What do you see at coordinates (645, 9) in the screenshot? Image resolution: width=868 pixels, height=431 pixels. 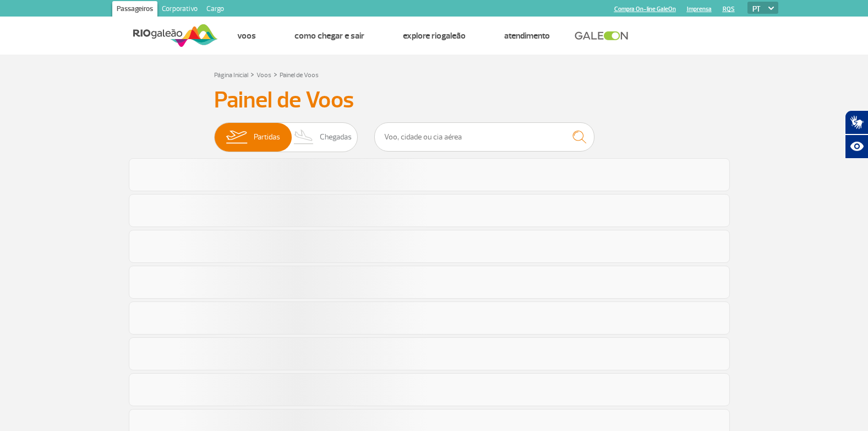 I see `a: Compra On-line GaleOn` at bounding box center [645, 9].